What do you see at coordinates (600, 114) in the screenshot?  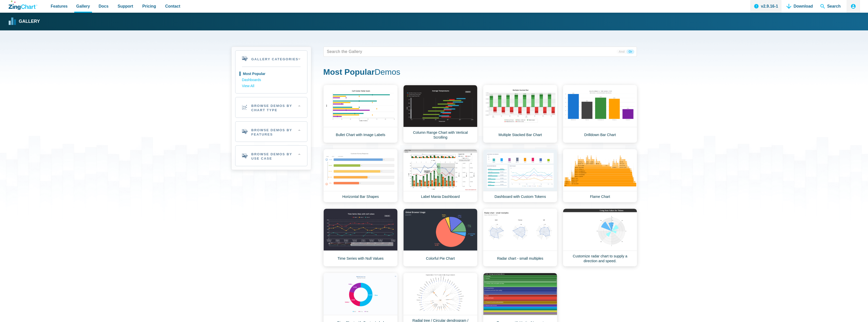 I see `a: Drilldown Bar Chart` at bounding box center [600, 114].